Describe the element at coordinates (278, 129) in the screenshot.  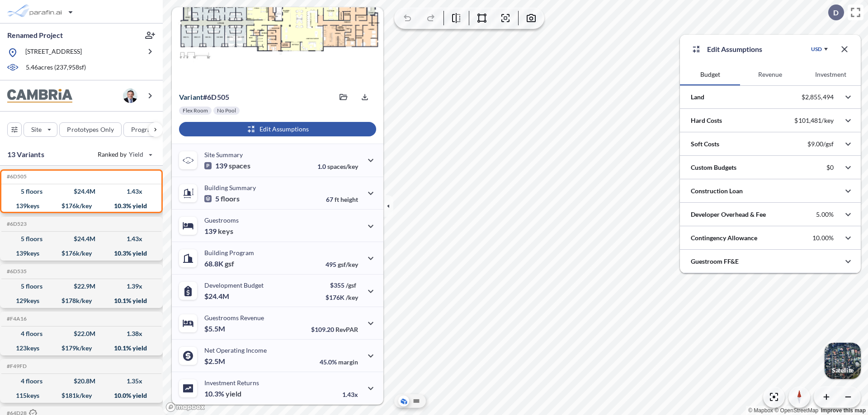
I see `button: Edit Assumptions` at that location.